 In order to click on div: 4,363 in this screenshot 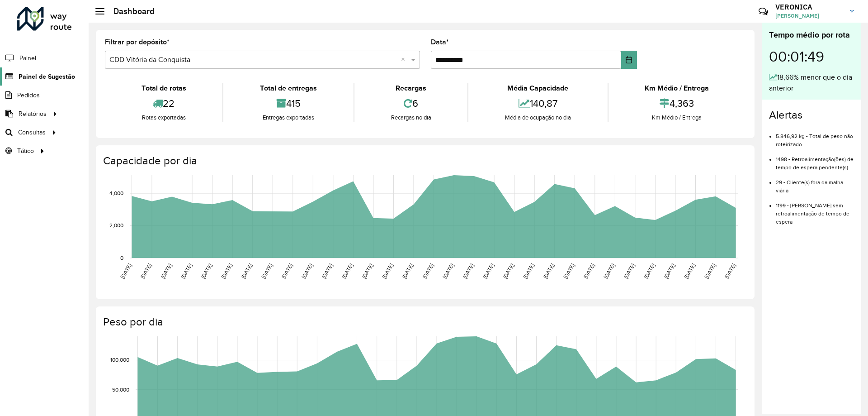, I will do `click(677, 103)`.